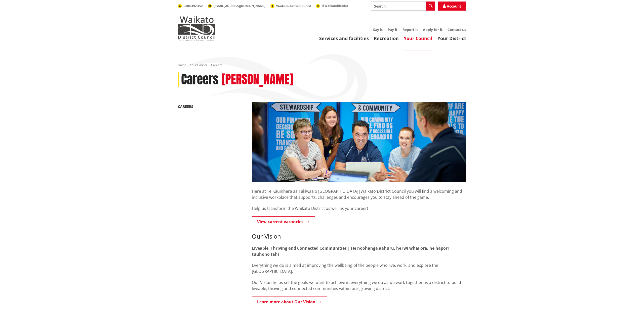 This screenshot has width=644, height=326. Describe the element at coordinates (290, 6) in the screenshot. I see `a: WaikatoDistrictCouncil` at that location.